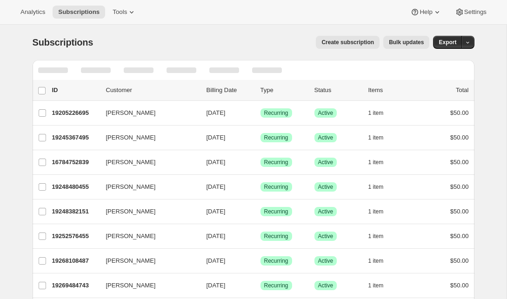 The image size is (507, 299). Describe the element at coordinates (426, 12) in the screenshot. I see `span: Help` at that location.